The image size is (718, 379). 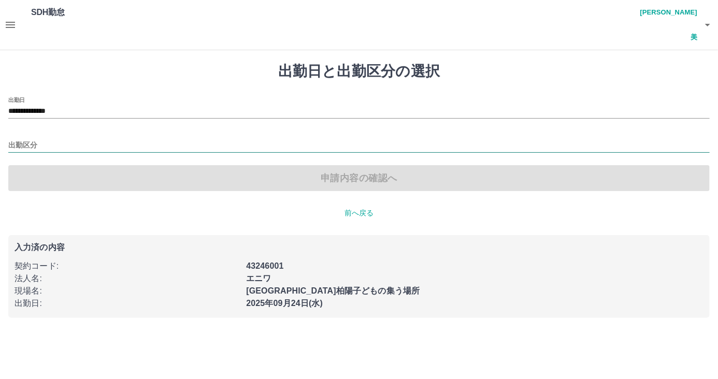 What do you see at coordinates (359, 248) in the screenshot?
I see `p: 入力済の内容` at bounding box center [359, 248].